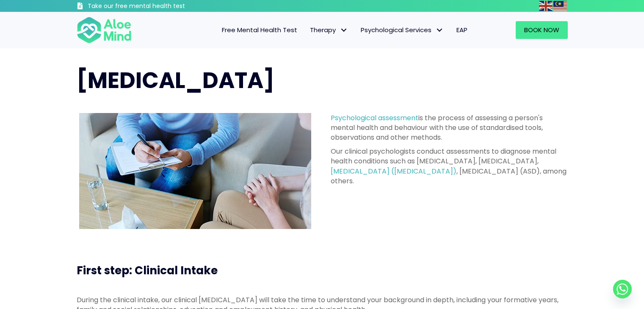  What do you see at coordinates (329, 30) in the screenshot?
I see `a: TherapyTherapy: submenu` at bounding box center [329, 30].